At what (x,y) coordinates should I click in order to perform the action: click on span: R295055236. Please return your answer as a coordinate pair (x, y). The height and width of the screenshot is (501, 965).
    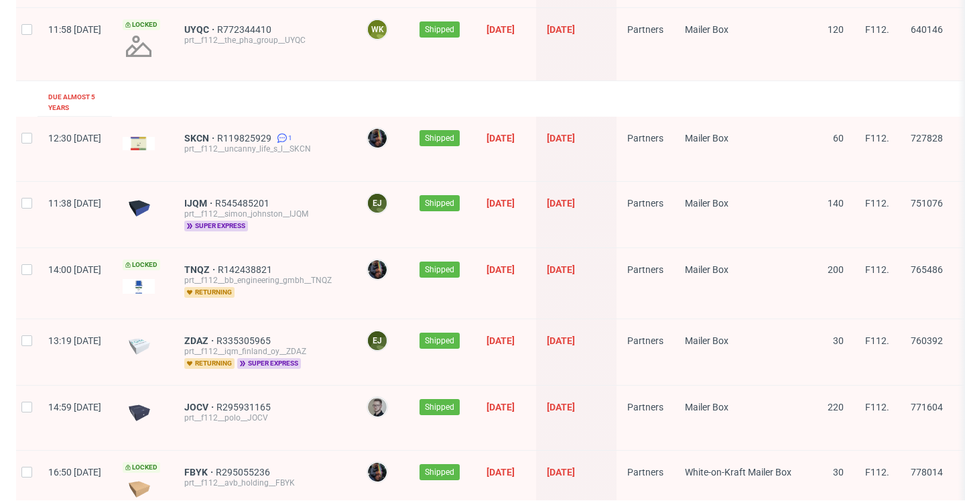
    Looking at the image, I should click on (244, 472).